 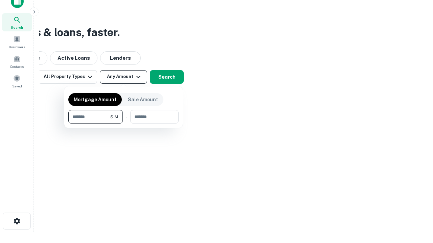 What do you see at coordinates (114, 117) in the screenshot?
I see `span: $1M` at bounding box center [114, 117].